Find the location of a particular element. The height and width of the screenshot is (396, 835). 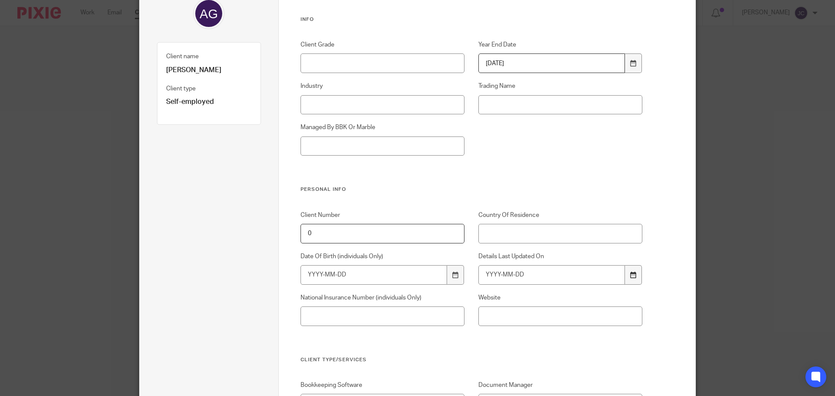

label: Details Last Updated On is located at coordinates (561, 257).